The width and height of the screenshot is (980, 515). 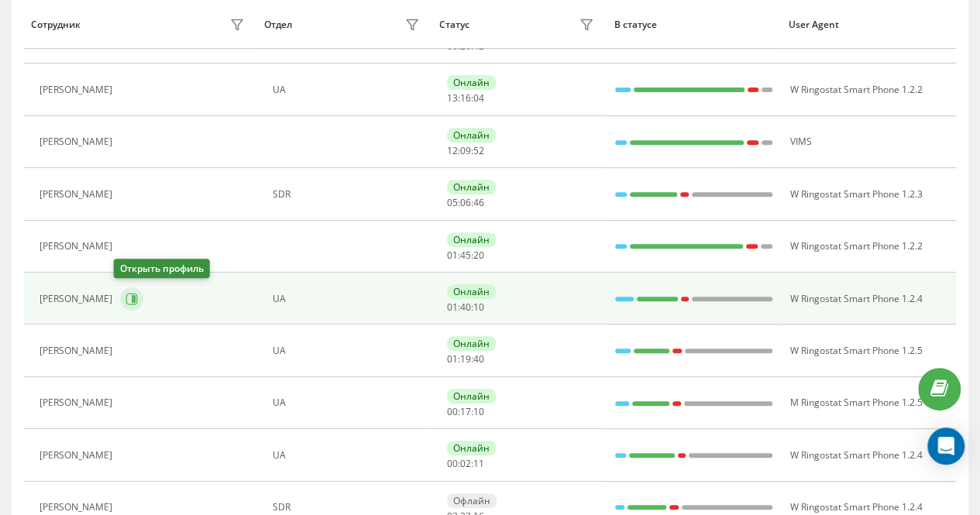 I want to click on span: 06, so click(x=466, y=202).